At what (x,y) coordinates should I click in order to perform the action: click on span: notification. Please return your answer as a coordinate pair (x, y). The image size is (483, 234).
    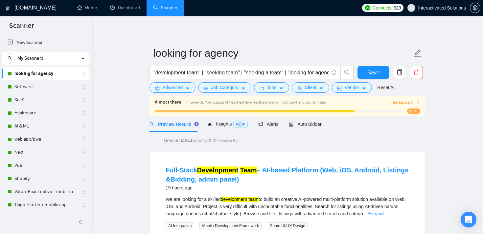
    Looking at the image, I should click on (260, 124).